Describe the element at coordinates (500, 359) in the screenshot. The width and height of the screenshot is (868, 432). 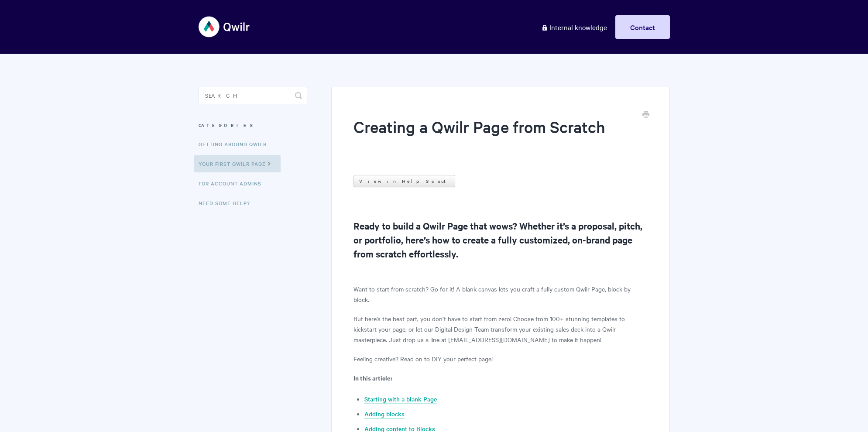
I see `p: Feeling creative? Read on to DIY your perfect page!` at that location.